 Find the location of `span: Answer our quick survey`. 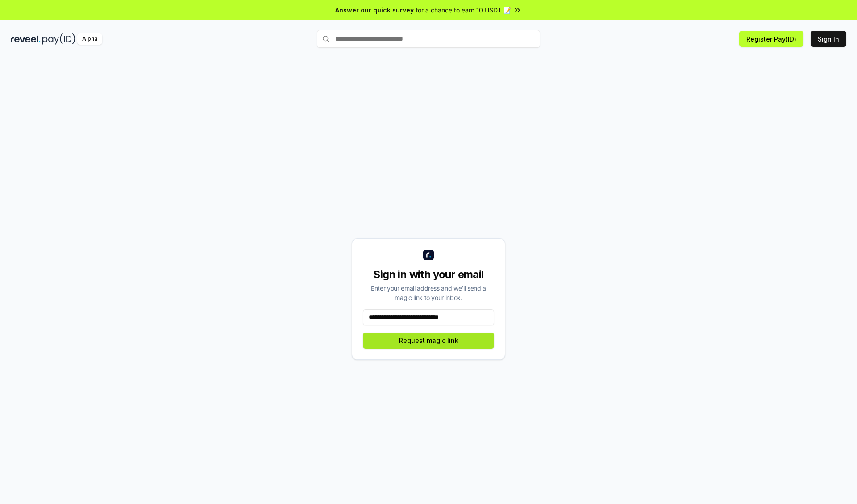

span: Answer our quick survey is located at coordinates (374, 10).